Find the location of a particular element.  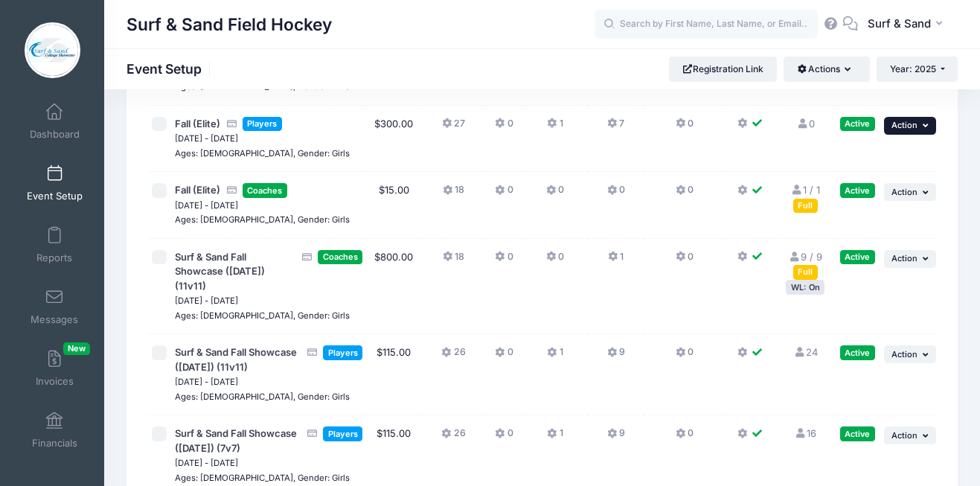

a: Reports is located at coordinates (54, 245).